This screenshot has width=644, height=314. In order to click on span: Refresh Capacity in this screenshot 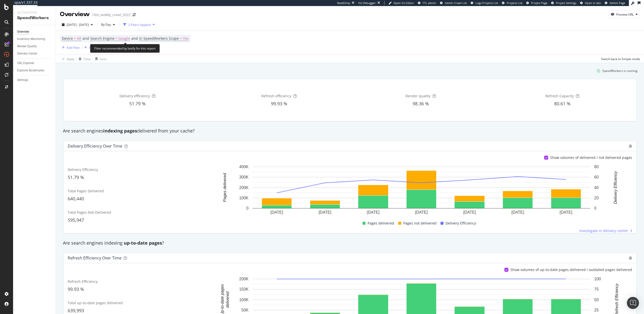, I will do `click(560, 96)`.